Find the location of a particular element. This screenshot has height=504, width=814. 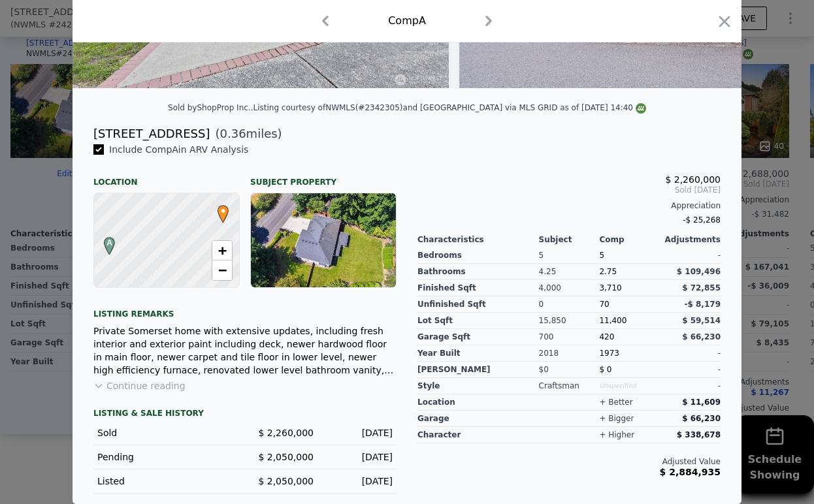

div: 2018 is located at coordinates (569, 353).